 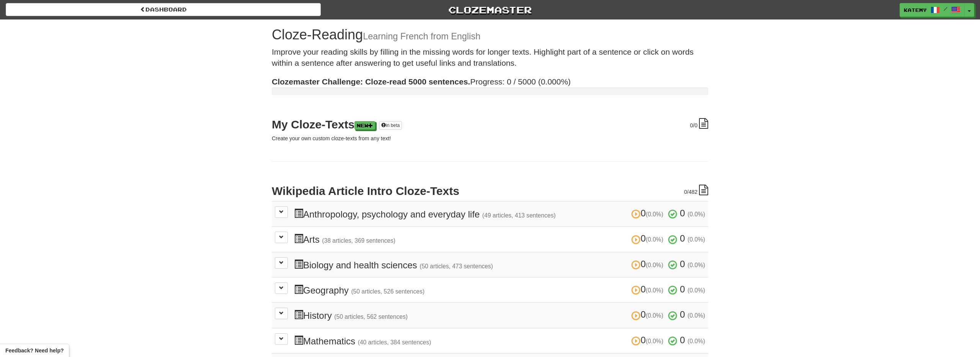 What do you see at coordinates (499, 265) in the screenshot?
I see `h3: Biology and health sciences` at bounding box center [499, 265].